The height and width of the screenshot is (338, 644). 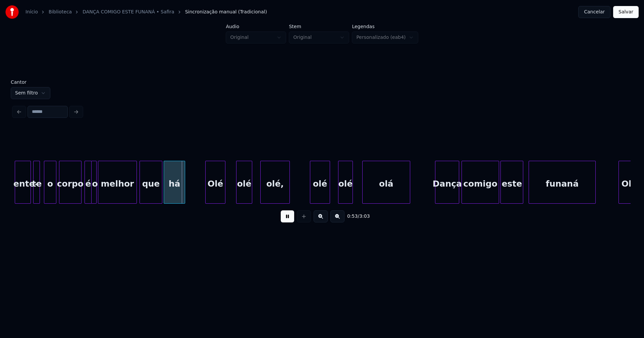 What do you see at coordinates (256, 27) in the screenshot?
I see `label: Áudio` at bounding box center [256, 27].